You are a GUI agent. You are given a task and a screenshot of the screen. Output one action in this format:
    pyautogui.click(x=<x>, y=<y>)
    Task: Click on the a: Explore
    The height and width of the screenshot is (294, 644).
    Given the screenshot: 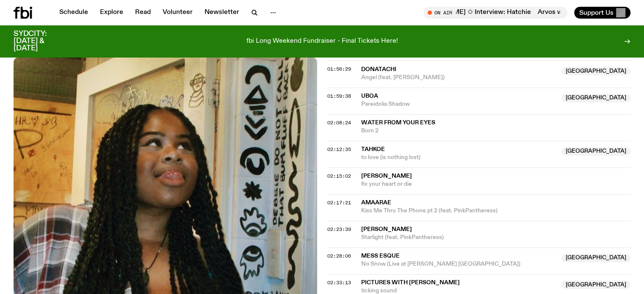 What is the action you would take?
    pyautogui.click(x=111, y=13)
    